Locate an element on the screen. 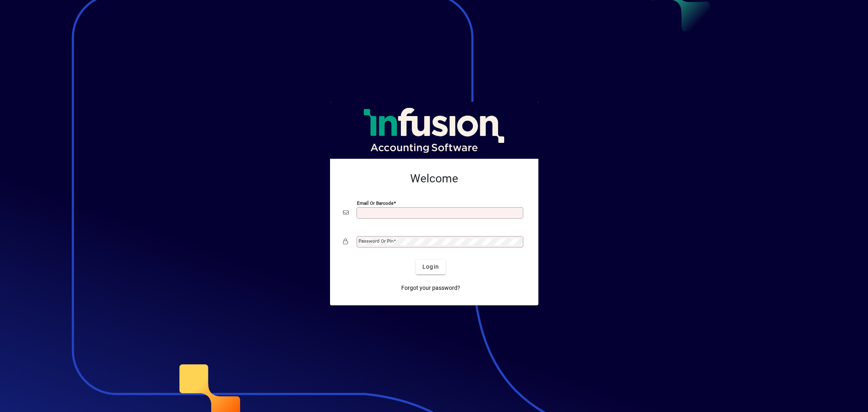  button: Login is located at coordinates (431, 267).